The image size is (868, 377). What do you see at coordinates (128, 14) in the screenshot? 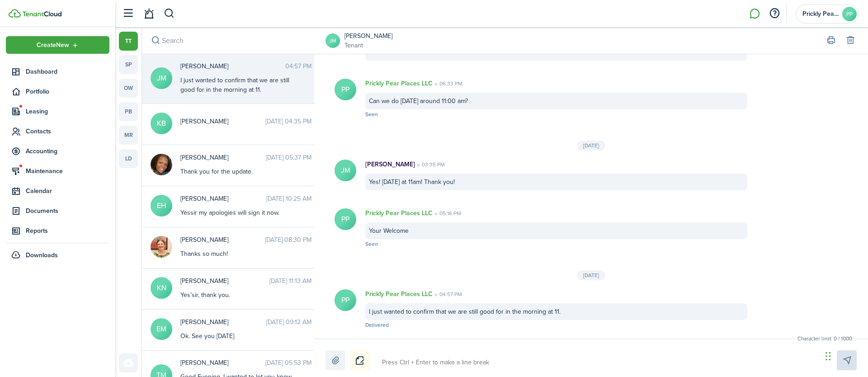
I see `button: Open sidebar` at bounding box center [128, 14].